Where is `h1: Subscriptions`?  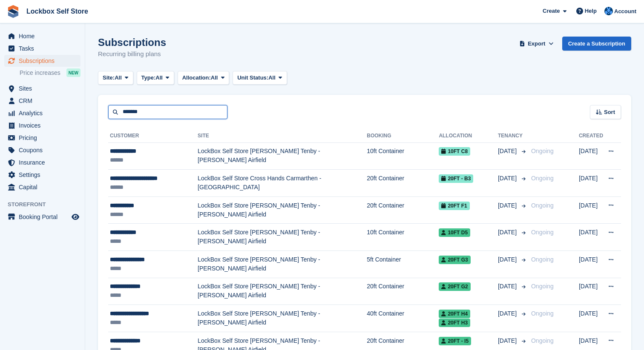 h1: Subscriptions is located at coordinates (132, 42).